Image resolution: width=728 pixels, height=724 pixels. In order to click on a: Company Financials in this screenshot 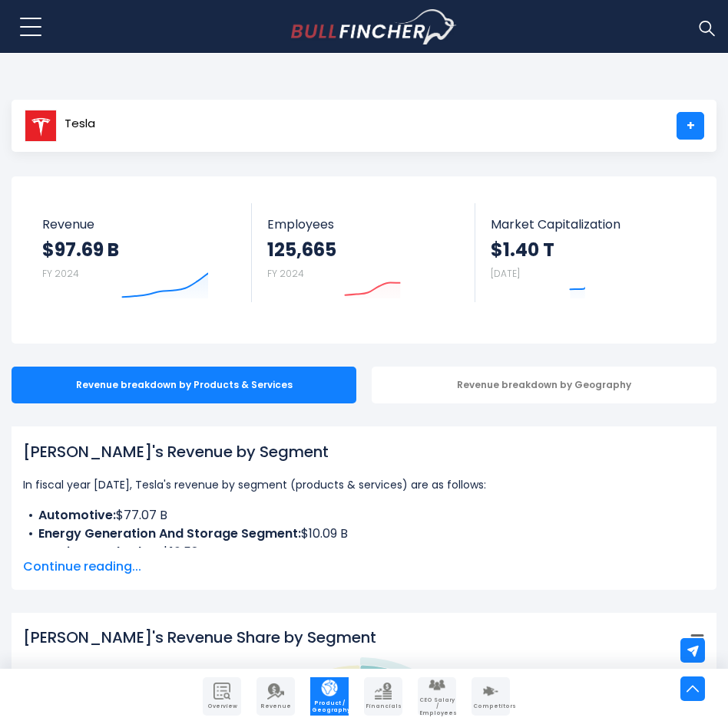, I will do `click(383, 696)`.